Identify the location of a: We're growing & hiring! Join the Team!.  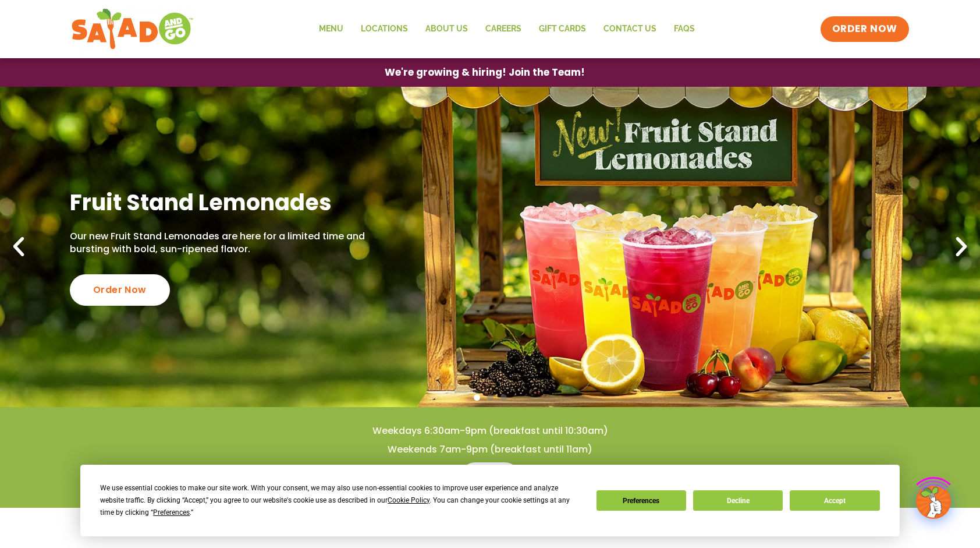
(484, 72).